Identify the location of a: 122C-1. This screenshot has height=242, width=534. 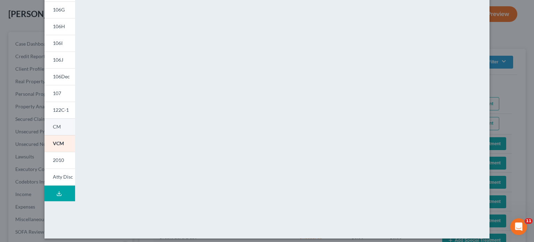
(60, 110).